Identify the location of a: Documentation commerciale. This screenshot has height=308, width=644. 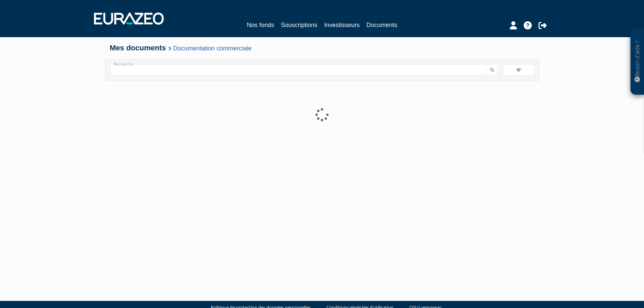
(212, 48).